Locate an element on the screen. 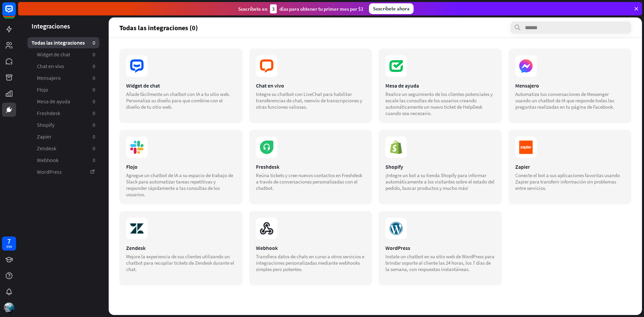 This screenshot has width=644, height=317. a: Mensajero 0 is located at coordinates (64, 78).